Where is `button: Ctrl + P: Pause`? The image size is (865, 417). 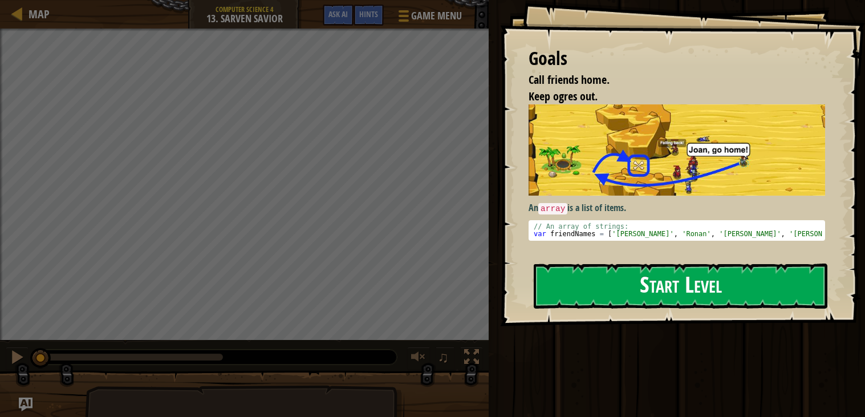
button: Ctrl + P: Pause is located at coordinates (17, 358).